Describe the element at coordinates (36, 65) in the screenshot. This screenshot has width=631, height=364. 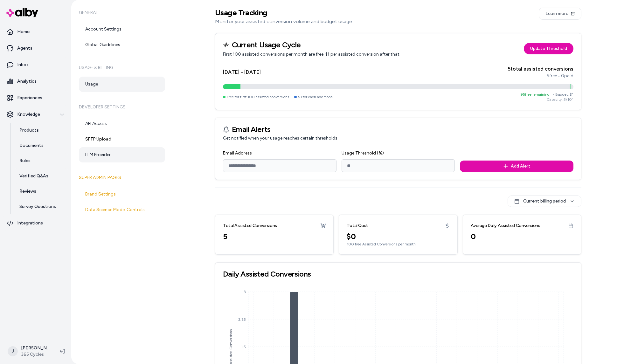
I see `a: Inbox` at that location.